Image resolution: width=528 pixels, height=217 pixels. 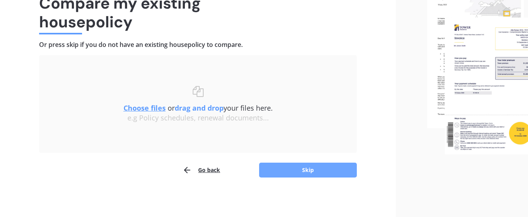 I want to click on b: drag and drop, so click(x=199, y=108).